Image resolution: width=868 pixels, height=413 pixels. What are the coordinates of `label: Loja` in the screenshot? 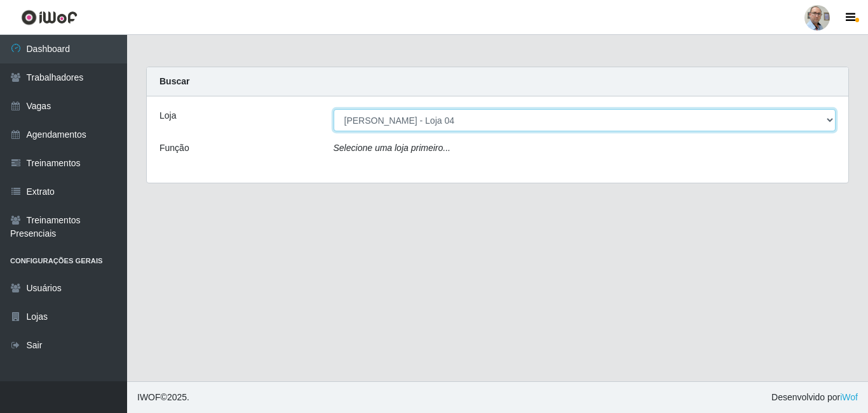 It's located at (168, 115).